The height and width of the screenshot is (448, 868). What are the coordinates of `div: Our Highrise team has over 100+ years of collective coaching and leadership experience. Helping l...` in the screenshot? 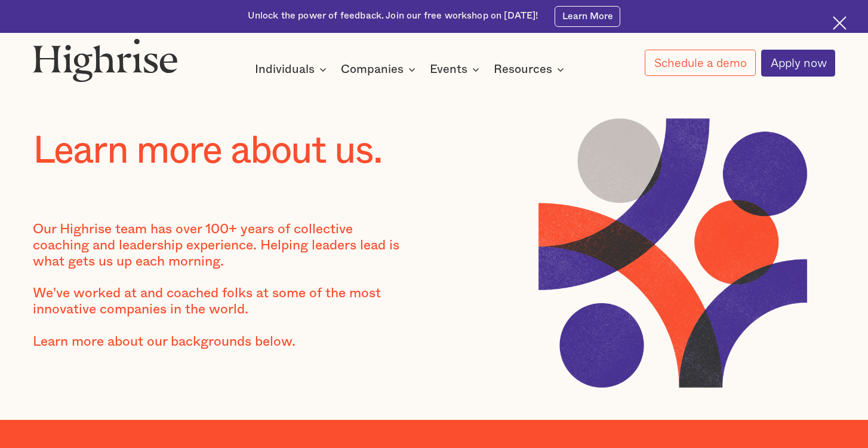 It's located at (217, 293).